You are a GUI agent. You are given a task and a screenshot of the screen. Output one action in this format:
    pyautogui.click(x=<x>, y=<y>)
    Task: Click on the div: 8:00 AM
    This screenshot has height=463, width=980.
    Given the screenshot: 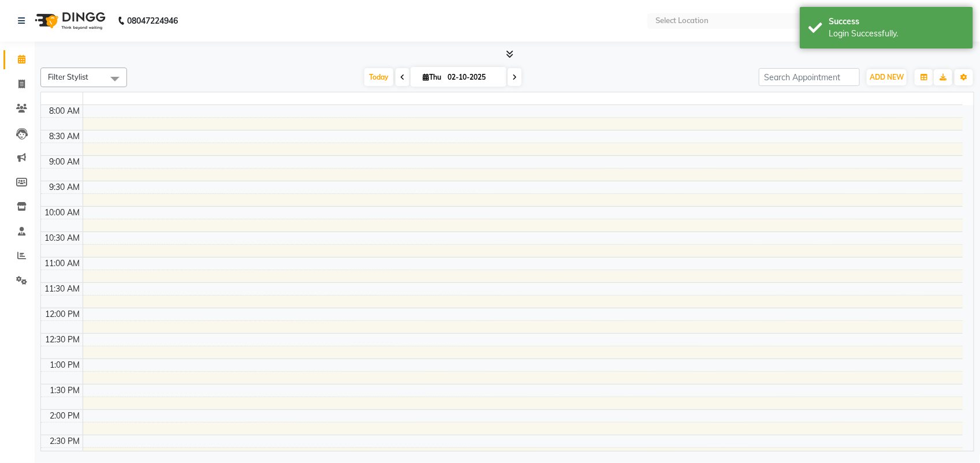 What is the action you would take?
    pyautogui.click(x=65, y=111)
    